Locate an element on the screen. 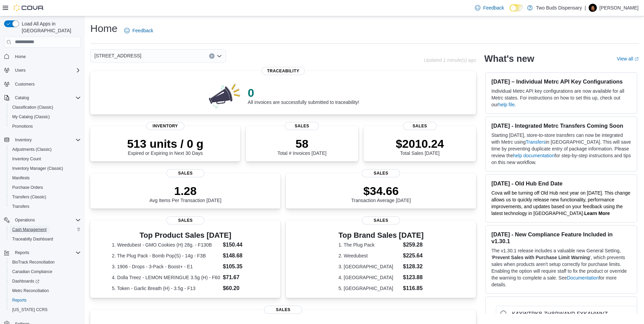 The width and height of the screenshot is (644, 324). span: Cash Management is located at coordinates (45, 230).